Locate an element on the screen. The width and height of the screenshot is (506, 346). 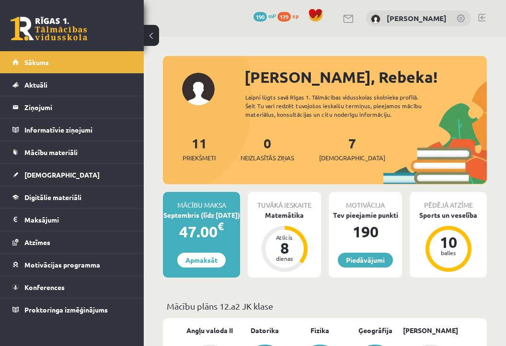
div: Matemātika is located at coordinates (284, 215).